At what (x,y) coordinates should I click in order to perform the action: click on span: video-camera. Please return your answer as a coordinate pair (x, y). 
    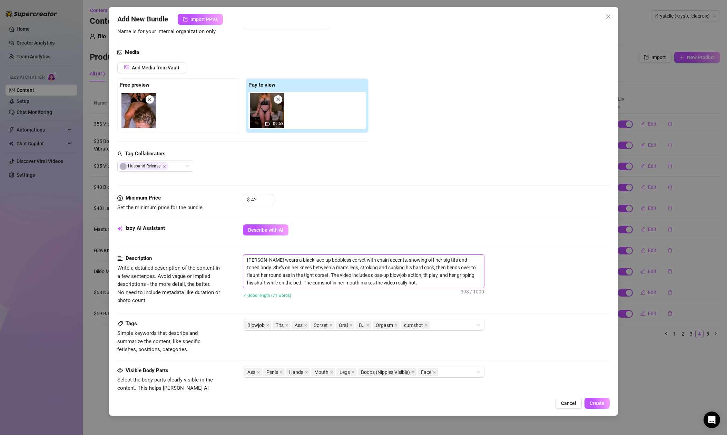
    Looking at the image, I should click on (268, 124).